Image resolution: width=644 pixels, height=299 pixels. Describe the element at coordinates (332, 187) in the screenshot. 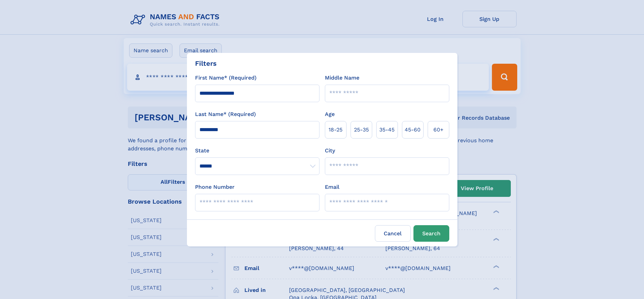

I see `label: Email` at that location.